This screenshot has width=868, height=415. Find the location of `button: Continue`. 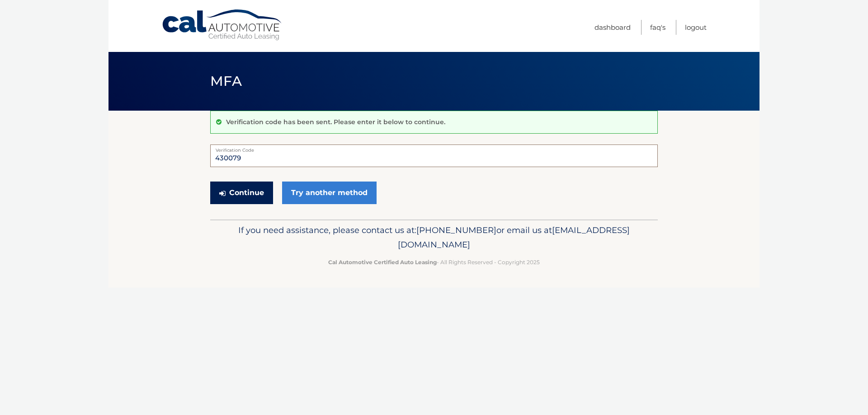

button: Continue is located at coordinates (241, 193).